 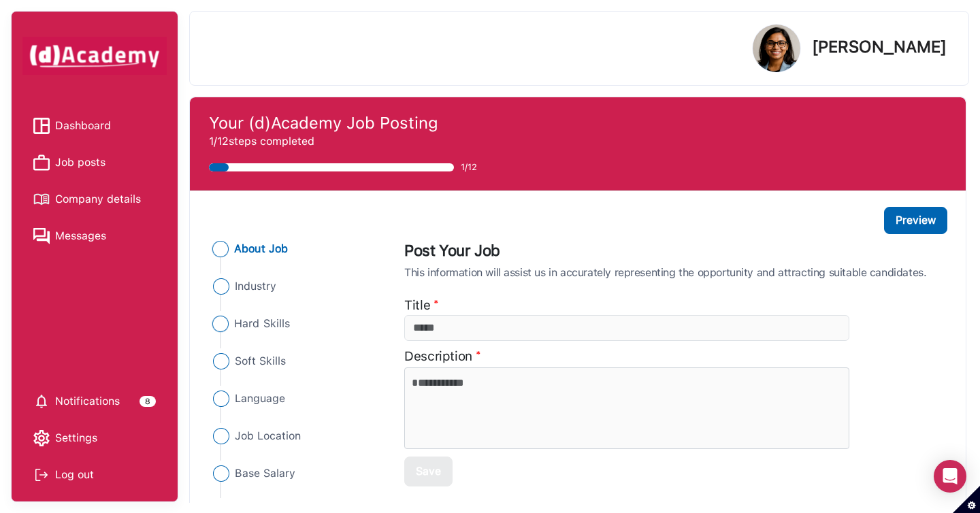 What do you see at coordinates (87, 401) in the screenshot?
I see `span: Notifications` at bounding box center [87, 401].